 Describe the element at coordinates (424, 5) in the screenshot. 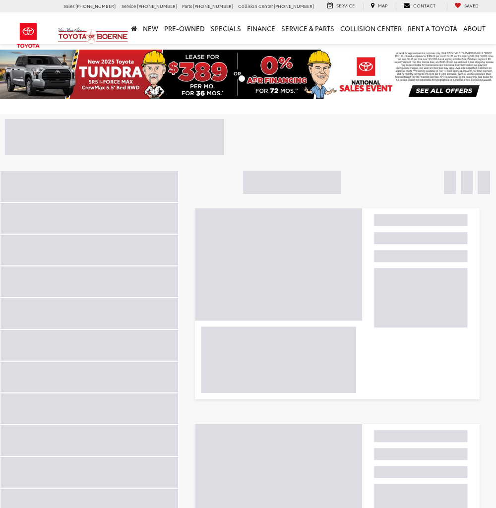

I see `span: Contact` at that location.